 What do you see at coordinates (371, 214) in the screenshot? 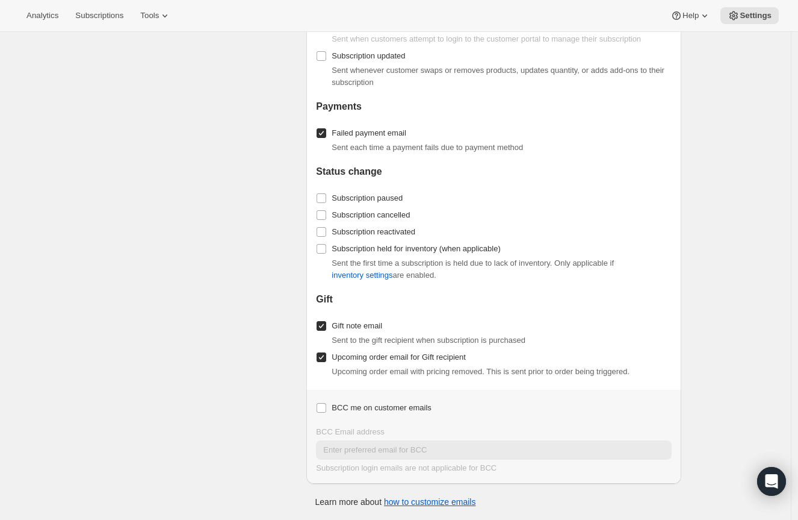
I see `span: Subscription cancelled` at bounding box center [371, 214].